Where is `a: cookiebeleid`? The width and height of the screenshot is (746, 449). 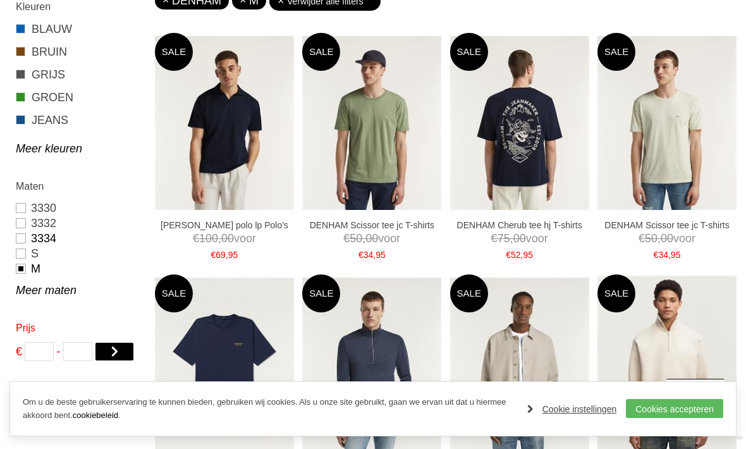 a: cookiebeleid is located at coordinates (96, 415).